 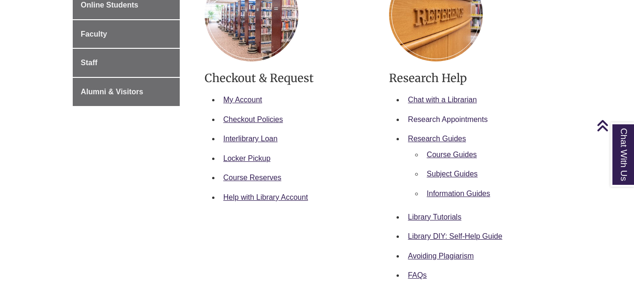 What do you see at coordinates (266, 197) in the screenshot?
I see `a: Help with Library Account` at bounding box center [266, 197].